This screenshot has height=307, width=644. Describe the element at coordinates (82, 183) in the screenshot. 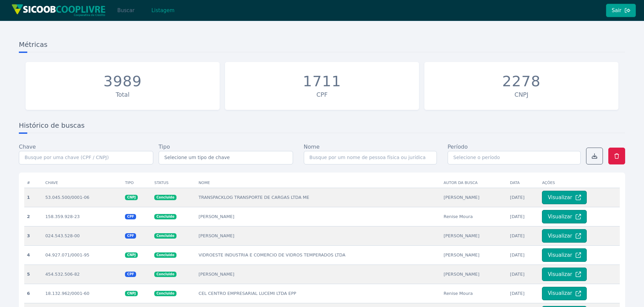

I see `th: Chave` at that location.